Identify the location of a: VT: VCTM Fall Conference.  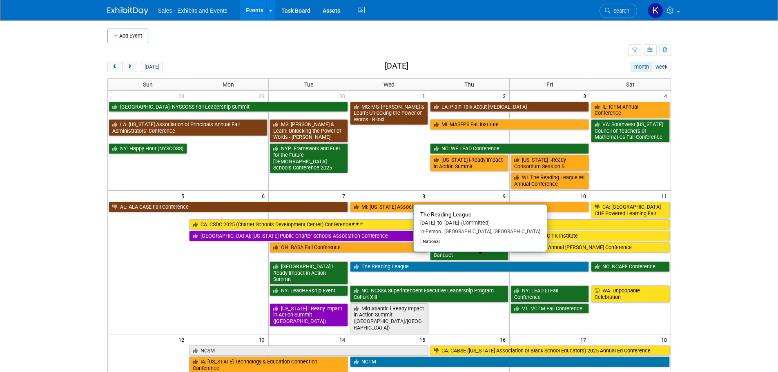
(550, 309).